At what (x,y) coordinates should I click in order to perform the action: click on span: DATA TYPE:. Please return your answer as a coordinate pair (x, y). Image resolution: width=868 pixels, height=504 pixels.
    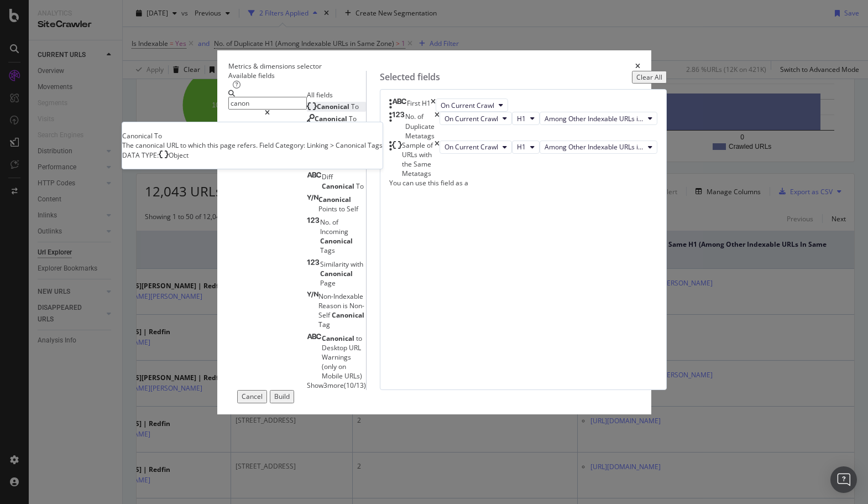
    Looking at the image, I should click on (140, 154).